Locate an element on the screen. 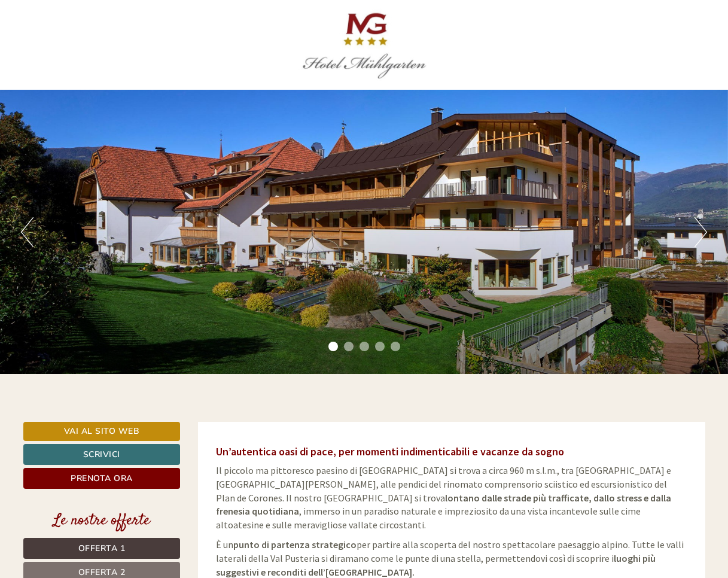  span: Offerta 2 is located at coordinates (102, 571).